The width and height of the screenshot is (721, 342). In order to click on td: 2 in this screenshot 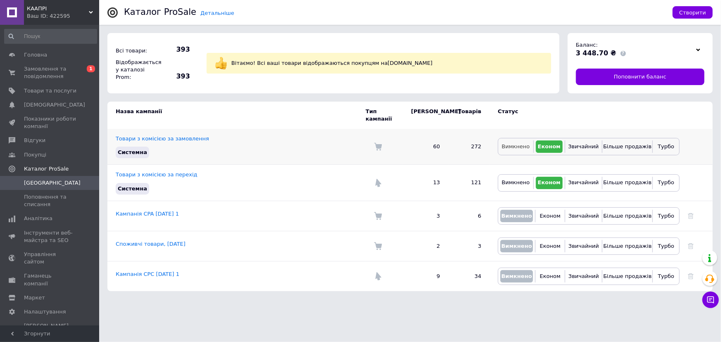, I will do `click(426, 246)`.